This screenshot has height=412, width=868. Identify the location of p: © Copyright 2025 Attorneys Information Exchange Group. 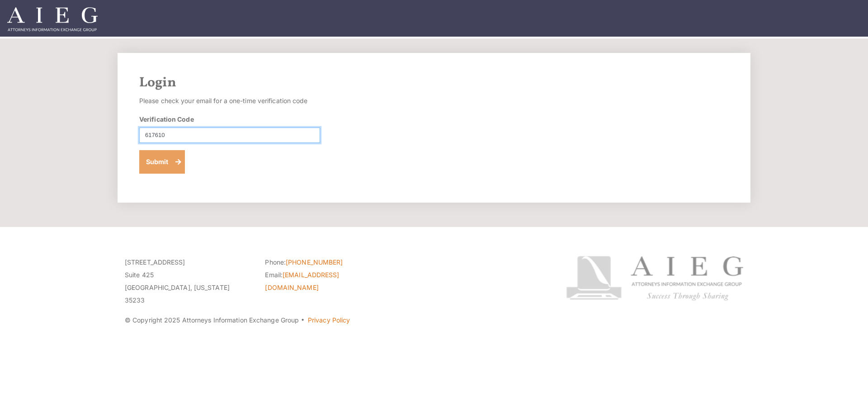
(328, 320).